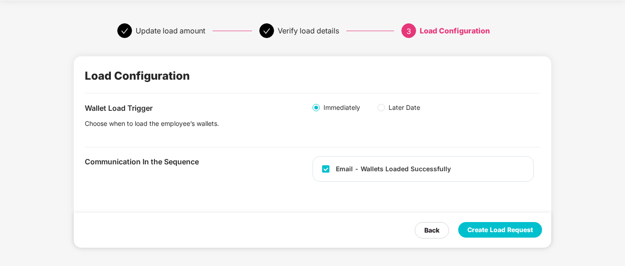 Image resolution: width=625 pixels, height=266 pixels. Describe the element at coordinates (432, 231) in the screenshot. I see `div: Back` at that location.